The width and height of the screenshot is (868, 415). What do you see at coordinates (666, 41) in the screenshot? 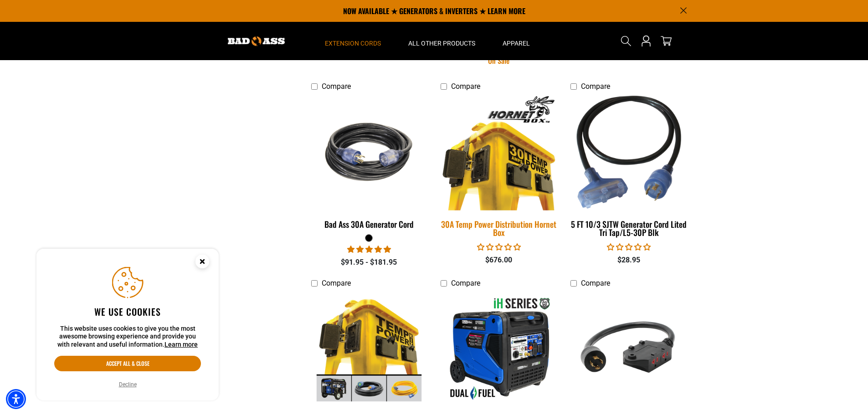
I see `a: cart` at bounding box center [666, 41].